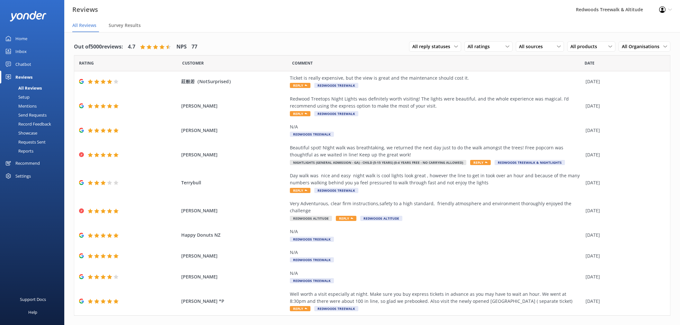  What do you see at coordinates (436, 151) in the screenshot?
I see `div: Beautiful spot! NIght walk was breathtaking, we returned the next day just to do the walk amongst...` at bounding box center [436, 151].